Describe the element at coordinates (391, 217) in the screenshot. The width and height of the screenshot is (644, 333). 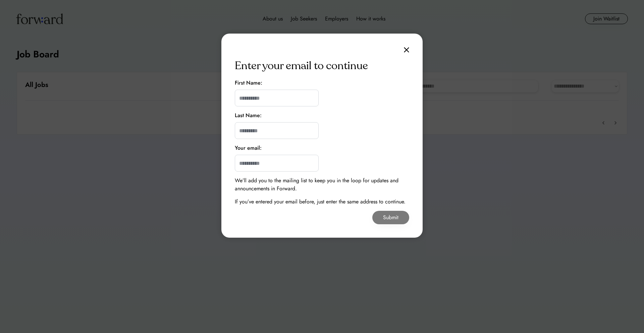
I see `button: Submit` at that location.